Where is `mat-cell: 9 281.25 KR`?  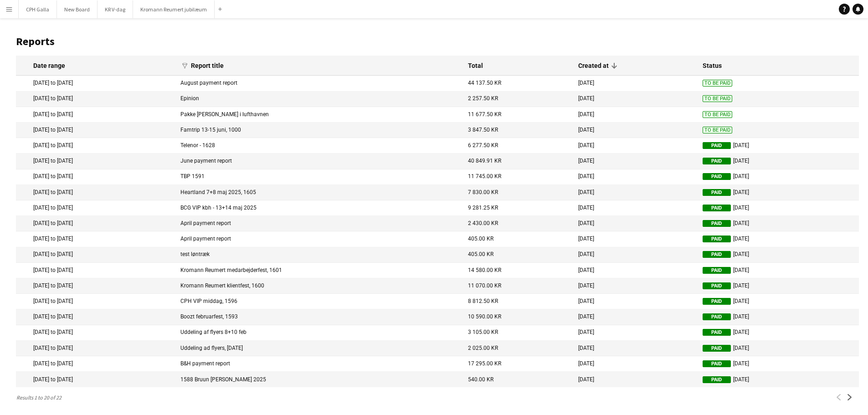
mat-cell: 9 281.25 KR is located at coordinates (519, 208).